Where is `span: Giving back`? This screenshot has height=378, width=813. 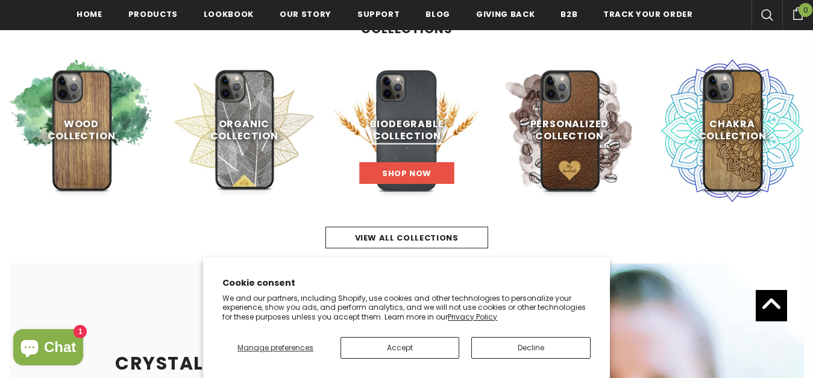 span: Giving back is located at coordinates (505, 14).